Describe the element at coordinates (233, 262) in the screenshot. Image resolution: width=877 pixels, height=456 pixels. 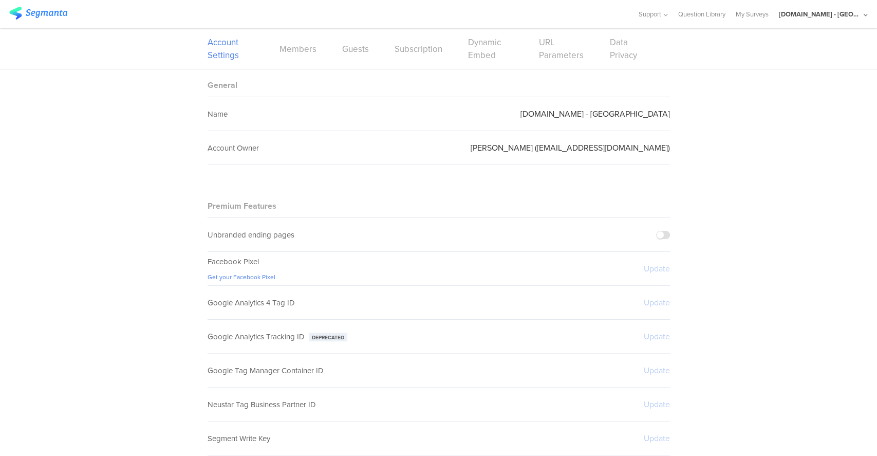
I see `span: Facebook Pixel` at that location.